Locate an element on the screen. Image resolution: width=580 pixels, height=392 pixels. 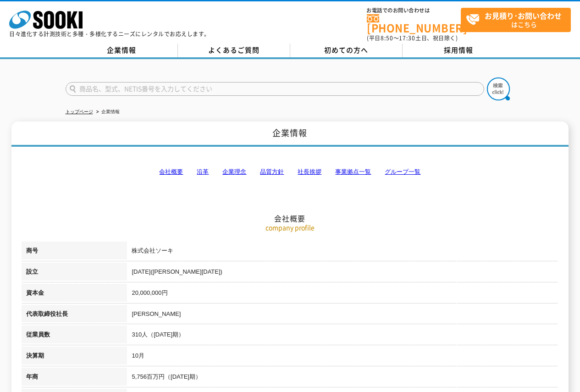
img: btn_search.png is located at coordinates (498, 89).